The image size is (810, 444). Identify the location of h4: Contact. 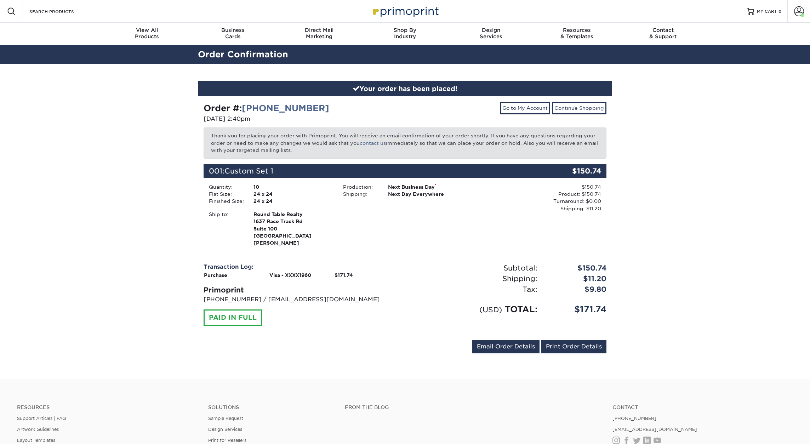
(702, 407).